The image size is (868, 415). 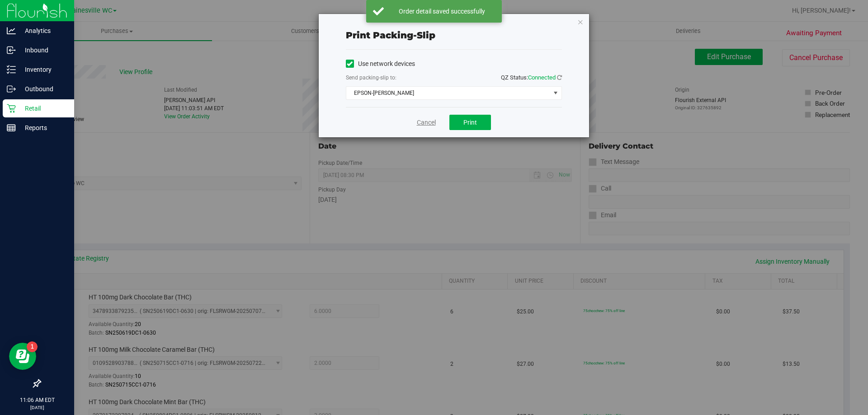 What do you see at coordinates (11, 128) in the screenshot?
I see `inline-svg: Reports` at bounding box center [11, 128].